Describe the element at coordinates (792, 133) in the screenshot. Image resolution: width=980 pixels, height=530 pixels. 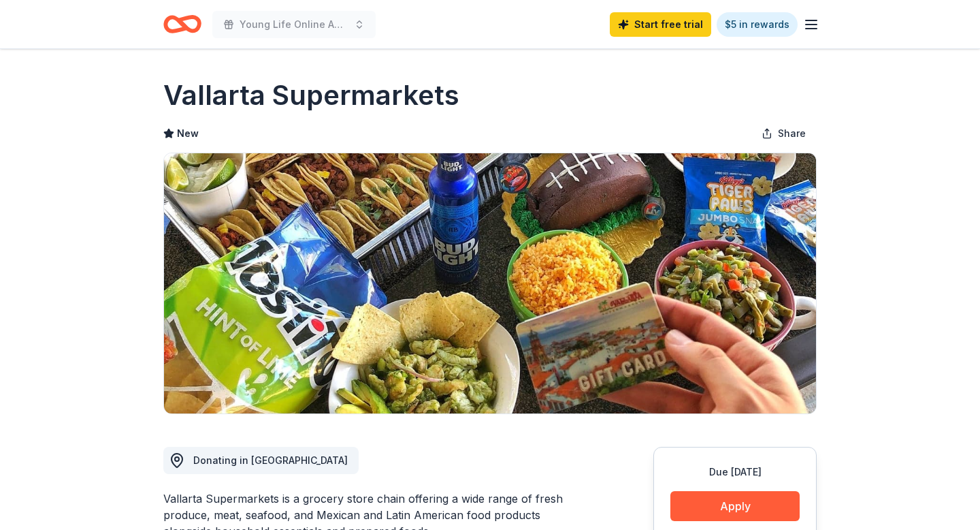
I see `span: Share` at that location.